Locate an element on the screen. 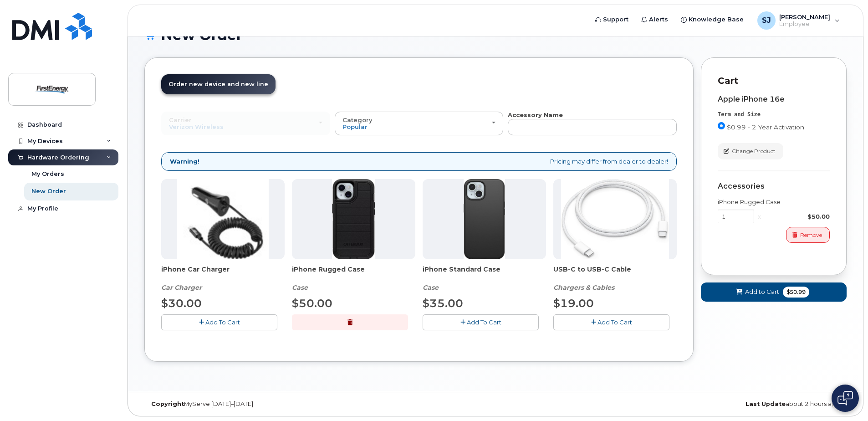  button: Category Popular is located at coordinates (419, 124).